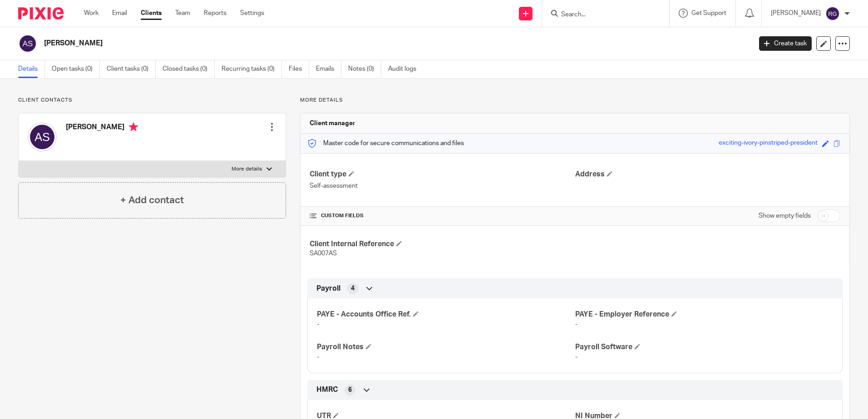 This screenshot has width=868, height=419. Describe the element at coordinates (252, 69) in the screenshot. I see `a: Recurring tasks (0)` at that location.